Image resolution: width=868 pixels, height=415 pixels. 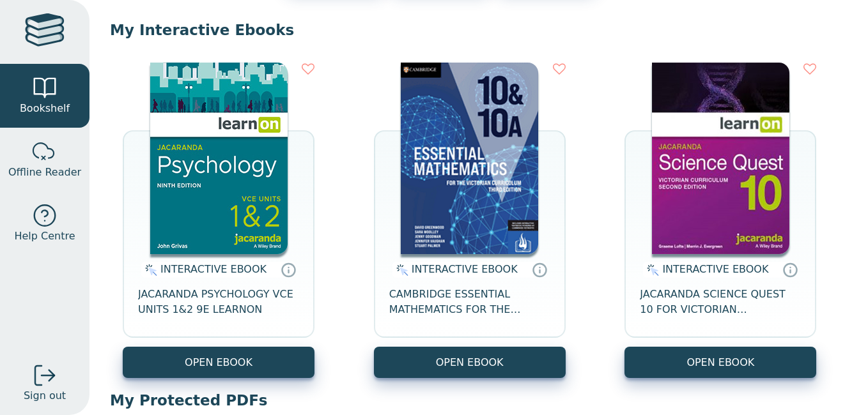 What do you see at coordinates (469, 159) in the screenshot?
I see `img: 95d2d3ff-45e3-4692-8648-70e4d15c5b3e.png` at bounding box center [469, 159].